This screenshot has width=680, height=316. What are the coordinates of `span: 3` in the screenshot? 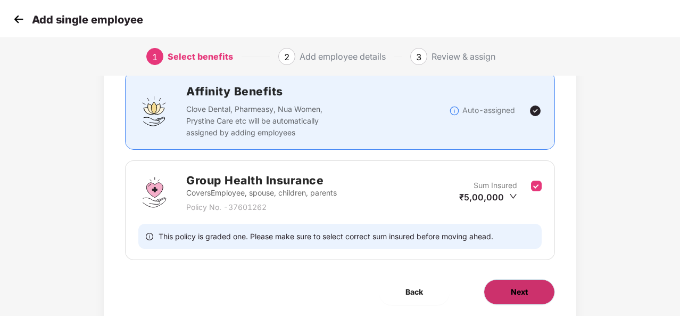 It's located at (419, 57).